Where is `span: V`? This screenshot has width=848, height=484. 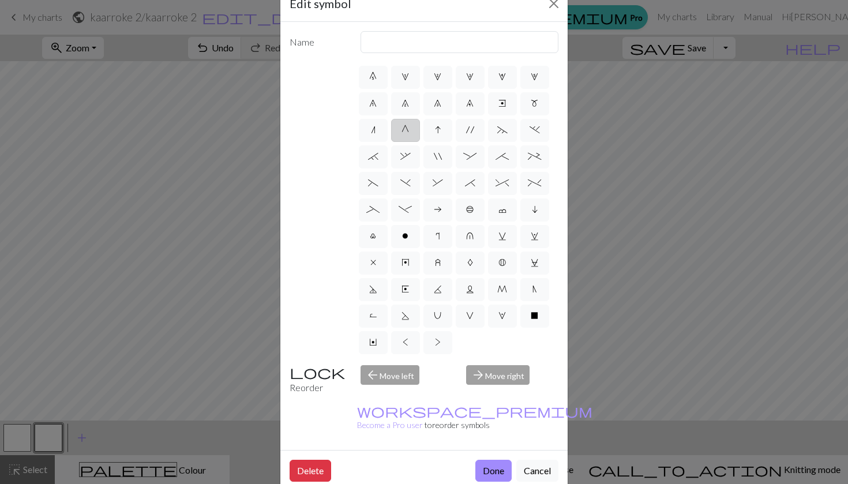
span: V is located at coordinates (470, 316).